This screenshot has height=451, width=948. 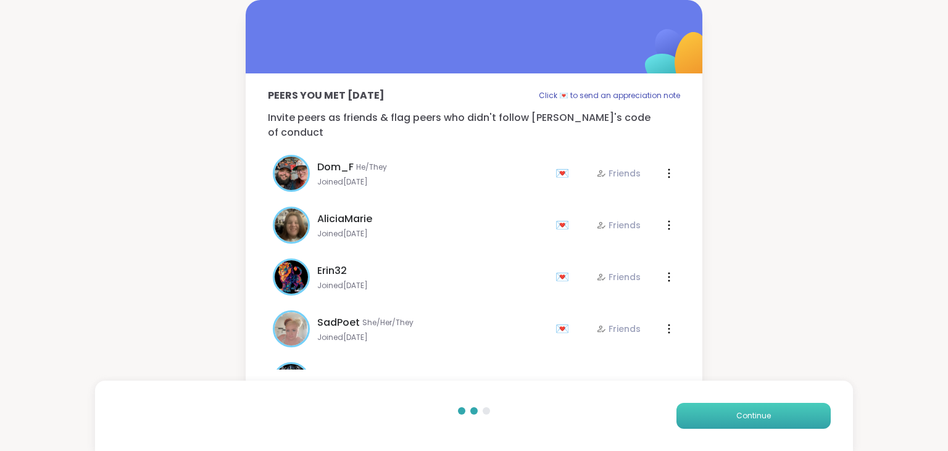 What do you see at coordinates (388, 323) in the screenshot?
I see `span: She/Her/They` at bounding box center [388, 323].